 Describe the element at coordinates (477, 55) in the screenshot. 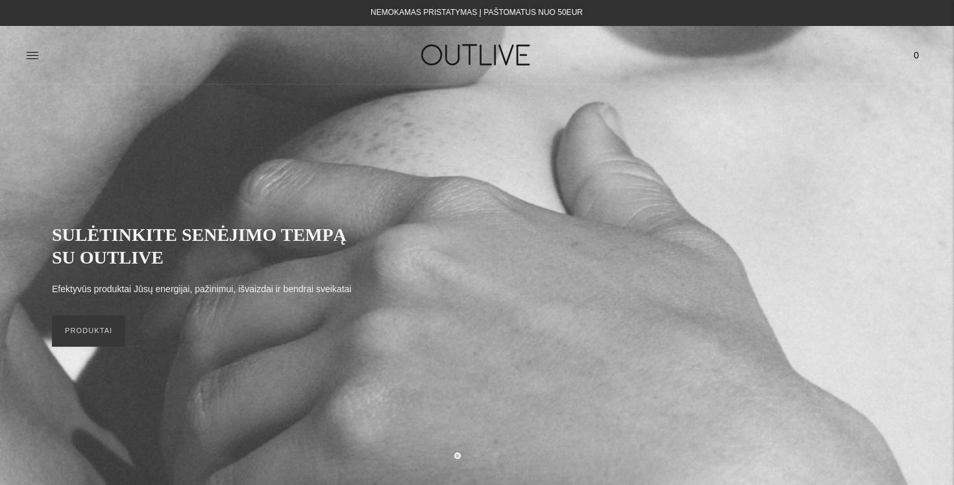

I see `img: OUTLIVE` at that location.